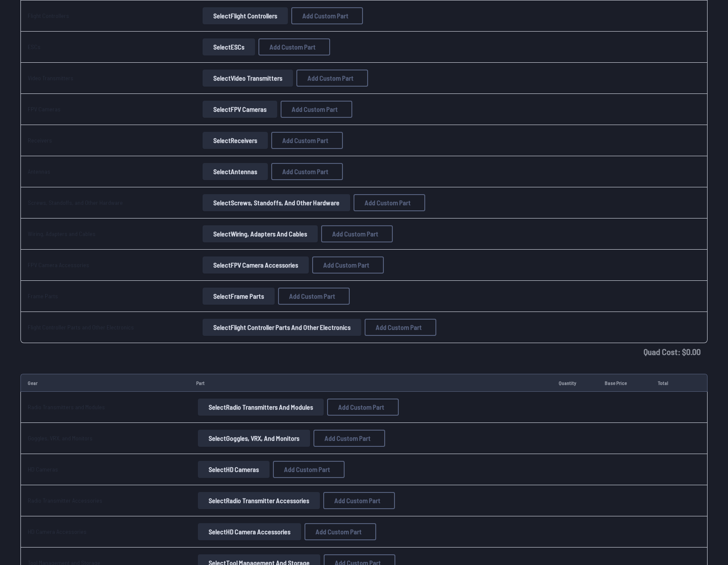 The image size is (728, 565). I want to click on button: SelectFrame Parts, so click(238, 296).